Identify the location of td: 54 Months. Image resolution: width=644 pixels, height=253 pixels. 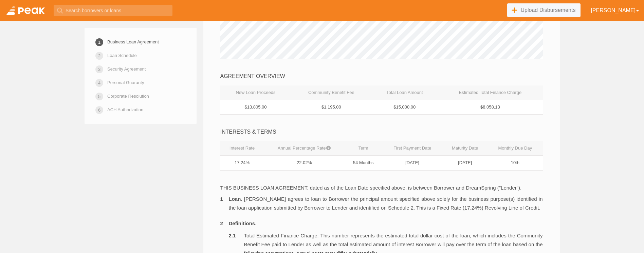
(363, 163).